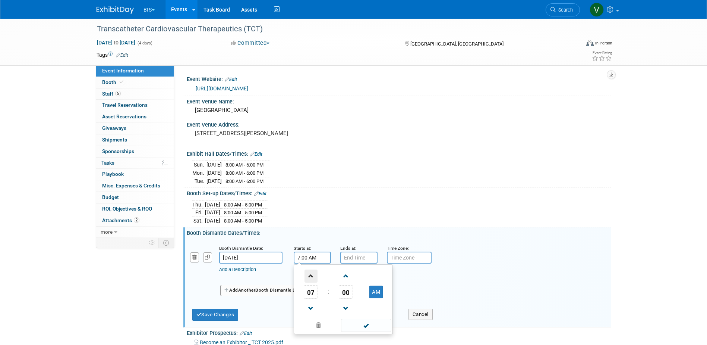 This screenshot has width=707, height=345. Describe the element at coordinates (264, 290) in the screenshot. I see `button: AddAnotherBooth Dismantle Date` at that location.